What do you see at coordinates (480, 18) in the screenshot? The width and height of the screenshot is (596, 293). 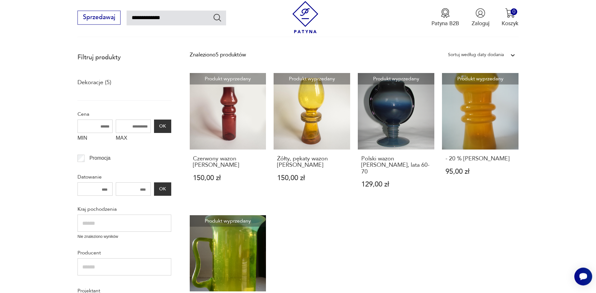 I see `button: Zaloguj` at bounding box center [480, 18].